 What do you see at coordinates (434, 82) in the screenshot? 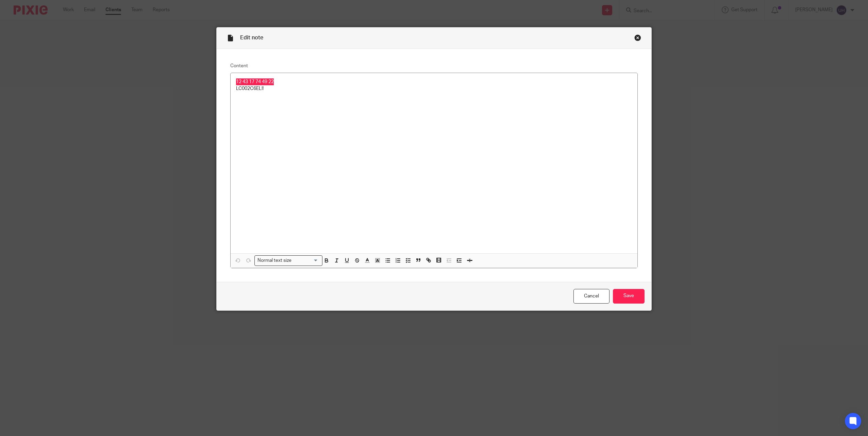
I see `p: 12 43 17 74 49 22` at bounding box center [434, 82].